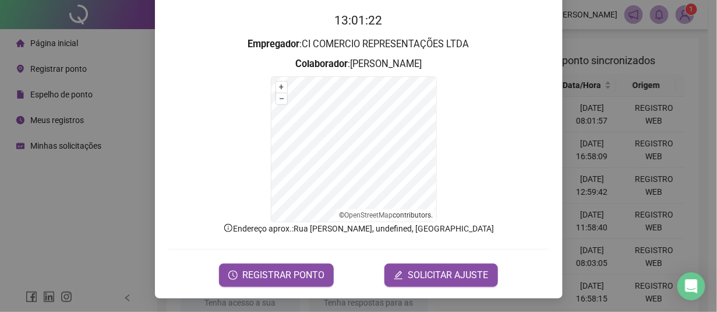 This screenshot has width=717, height=312. What do you see at coordinates (321, 63) in the screenshot?
I see `strong: Colaborador` at bounding box center [321, 63].